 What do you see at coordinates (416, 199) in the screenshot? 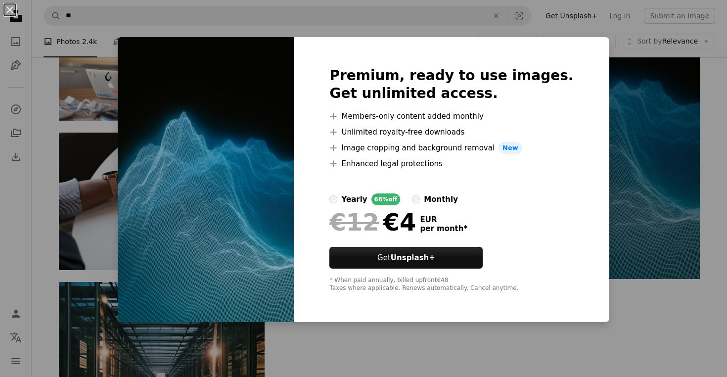
I see `input: monthly` at bounding box center [416, 199].